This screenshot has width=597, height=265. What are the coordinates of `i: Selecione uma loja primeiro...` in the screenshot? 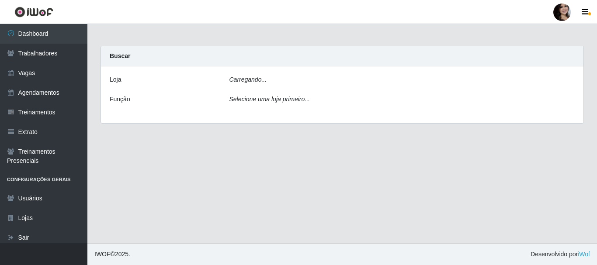 It's located at (269, 99).